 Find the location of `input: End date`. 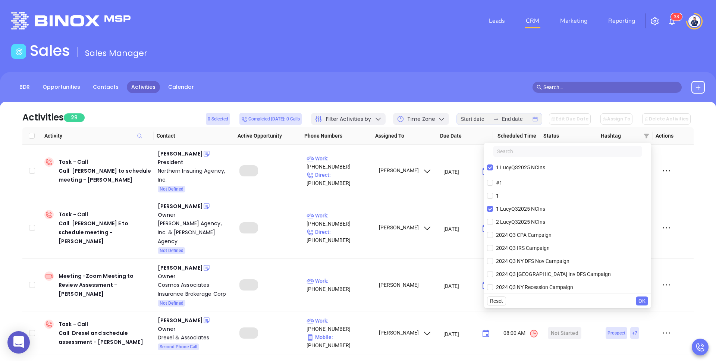

input: End date is located at coordinates (516, 119).